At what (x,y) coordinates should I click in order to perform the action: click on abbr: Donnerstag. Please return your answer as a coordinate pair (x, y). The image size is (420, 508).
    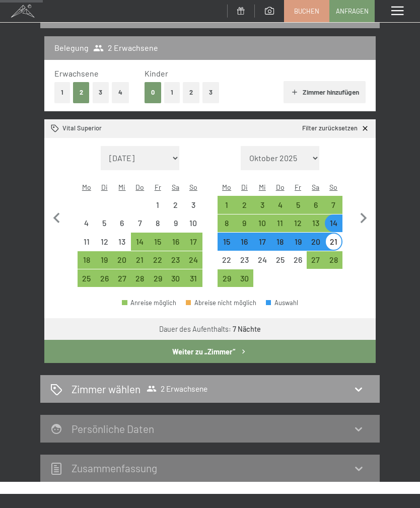
    Looking at the image, I should click on (139, 187).